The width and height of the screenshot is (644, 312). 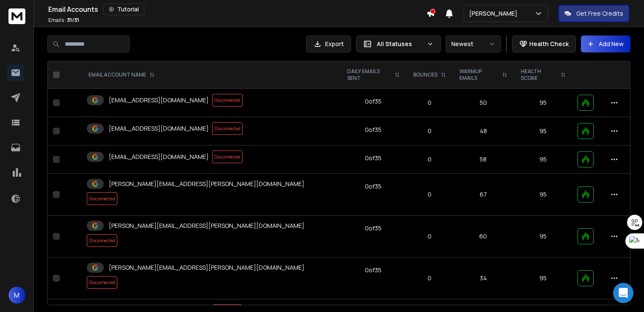 I want to click on p: Get Free Credits, so click(x=599, y=14).